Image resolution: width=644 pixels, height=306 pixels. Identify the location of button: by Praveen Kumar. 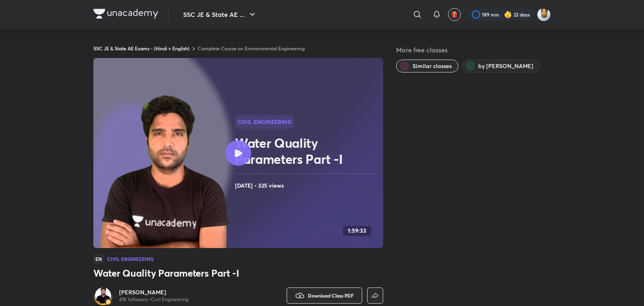
(501, 66).